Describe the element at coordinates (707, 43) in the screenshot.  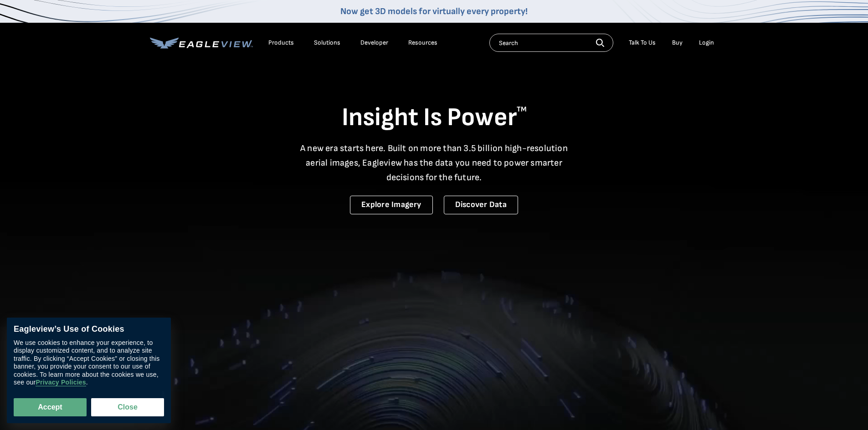
I see `div: Login` at that location.